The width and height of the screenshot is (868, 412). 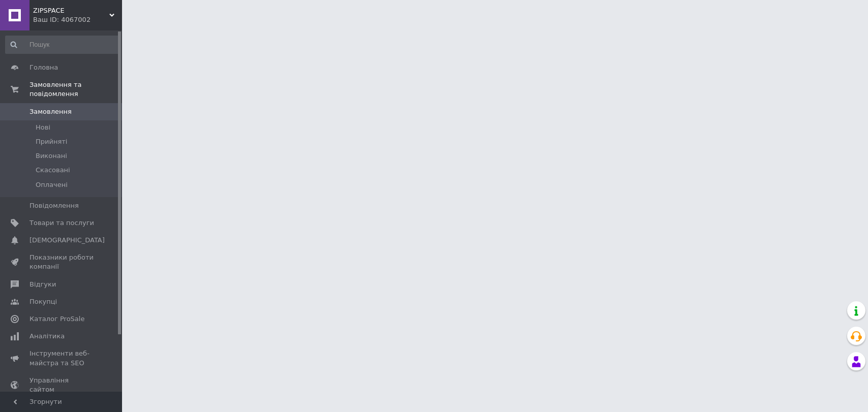 I want to click on span: Показники роботи компанії, so click(x=61, y=262).